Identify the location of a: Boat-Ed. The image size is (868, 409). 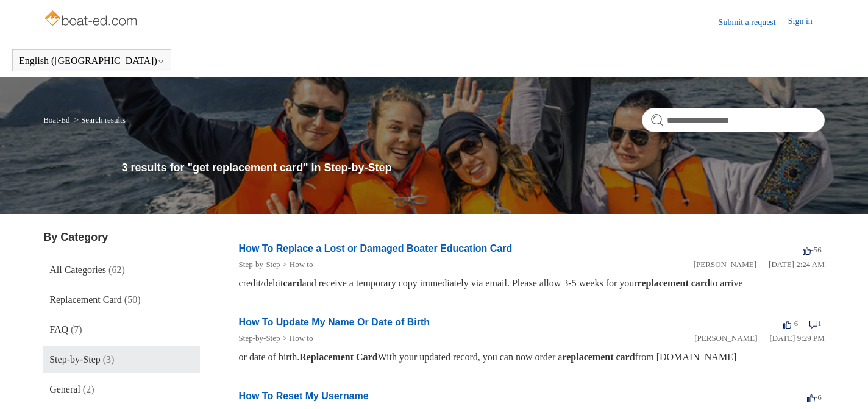
(56, 119).